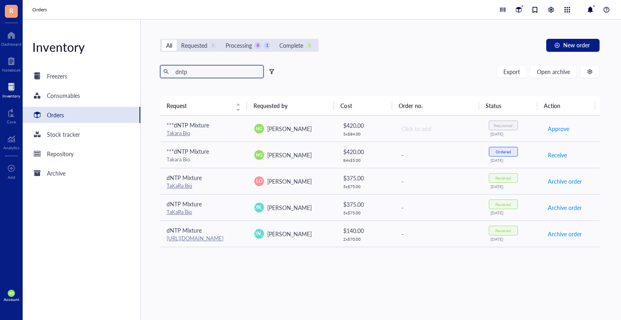 The image size is (621, 320). What do you see at coordinates (81, 173) in the screenshot?
I see `a: Archive` at bounding box center [81, 173].